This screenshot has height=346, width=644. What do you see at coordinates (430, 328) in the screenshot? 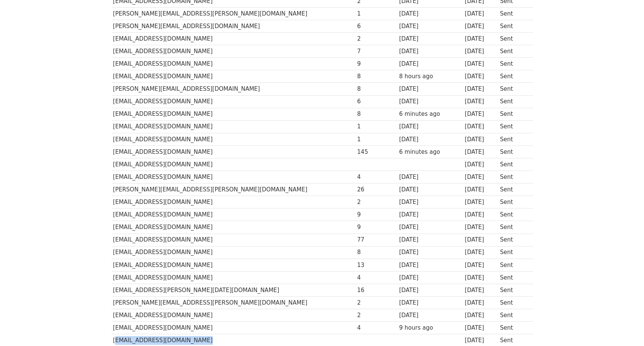
I see `div: 9 hours ago` at bounding box center [430, 328].